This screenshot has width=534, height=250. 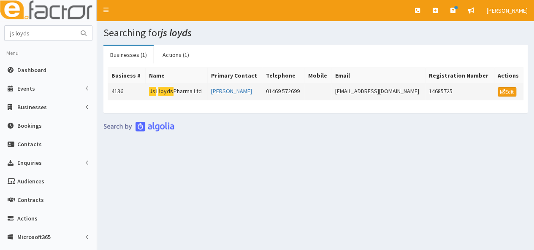 I want to click on a: Edit, so click(x=507, y=92).